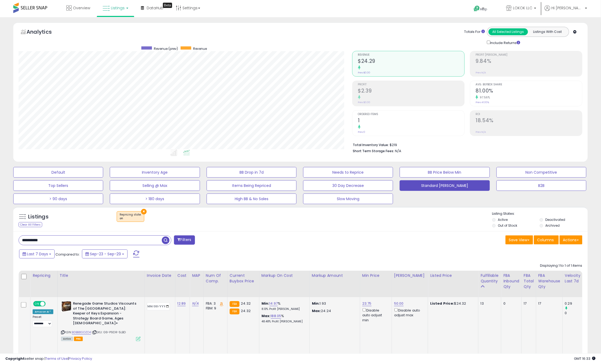 This screenshot has height=364, width=601. What do you see at coordinates (371, 145) in the screenshot?
I see `b: Total Inventory Value:` at bounding box center [371, 145].